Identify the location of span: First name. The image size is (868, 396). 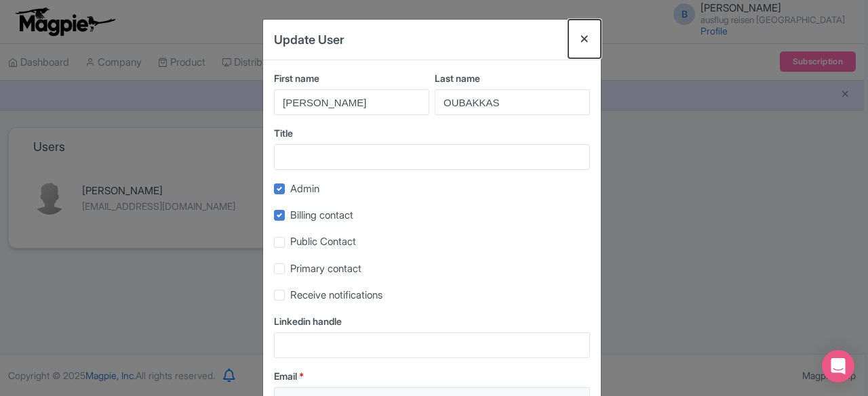
(297, 78).